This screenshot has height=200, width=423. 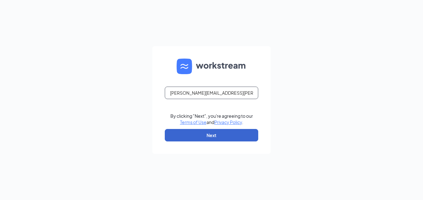 I want to click on img: WS logo and Workstream text, so click(x=211, y=66).